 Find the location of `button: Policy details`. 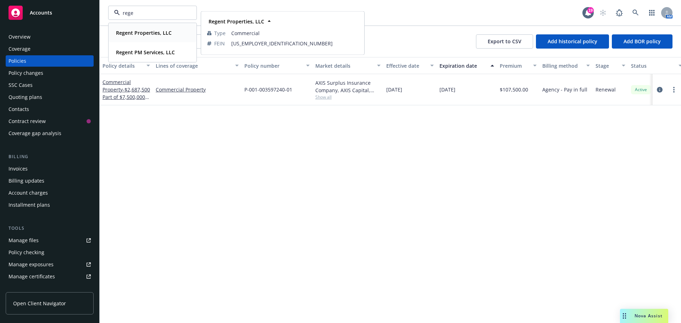

button: Policy details is located at coordinates (126, 66).